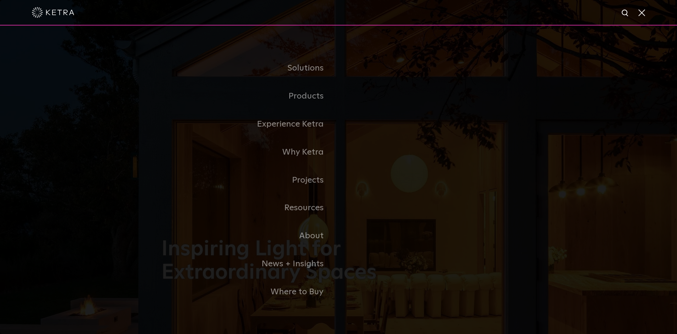  What do you see at coordinates (250, 208) in the screenshot?
I see `a: Resources` at bounding box center [250, 208].